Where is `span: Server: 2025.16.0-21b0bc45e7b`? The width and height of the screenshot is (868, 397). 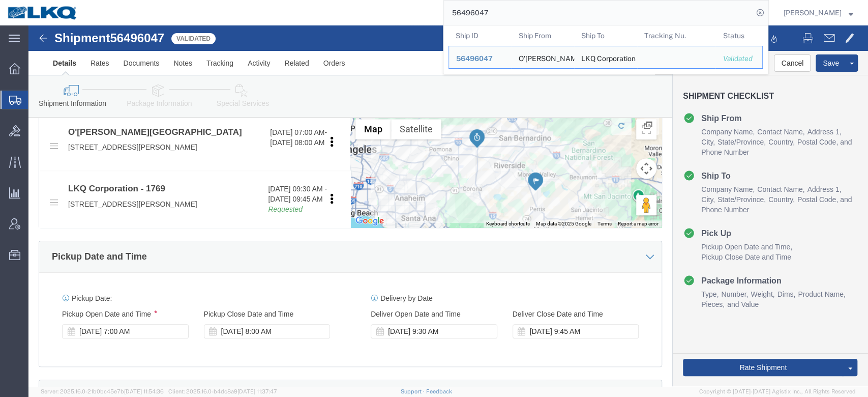
span: Server: 2025.16.0-21b0bc45e7b is located at coordinates (103, 391).